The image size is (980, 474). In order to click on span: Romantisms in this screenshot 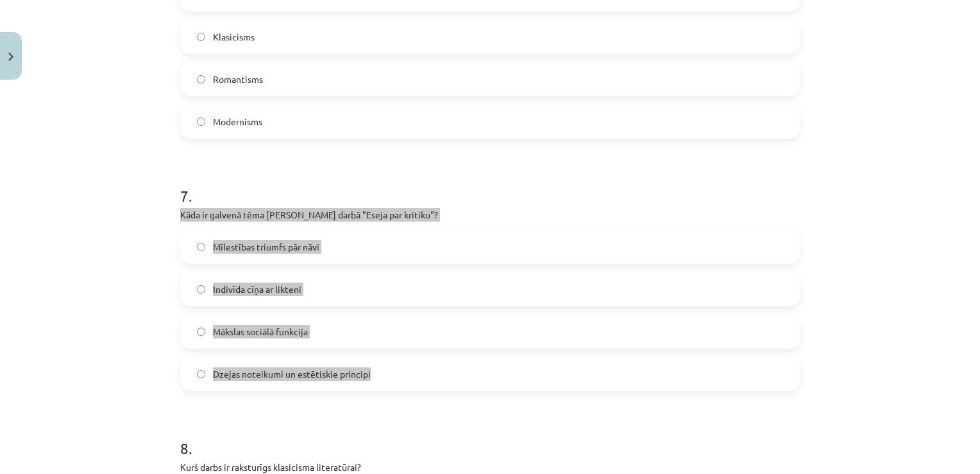, I will do `click(238, 79)`.